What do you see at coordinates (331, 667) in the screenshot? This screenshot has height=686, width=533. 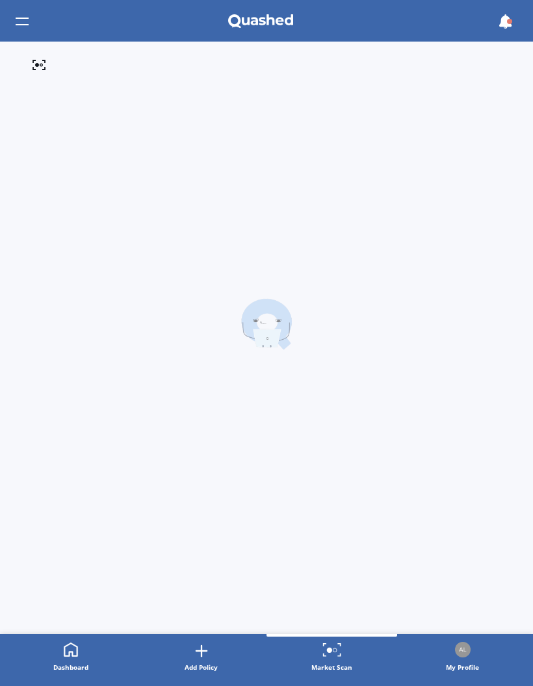 I see `div: Market Scan` at bounding box center [331, 667].